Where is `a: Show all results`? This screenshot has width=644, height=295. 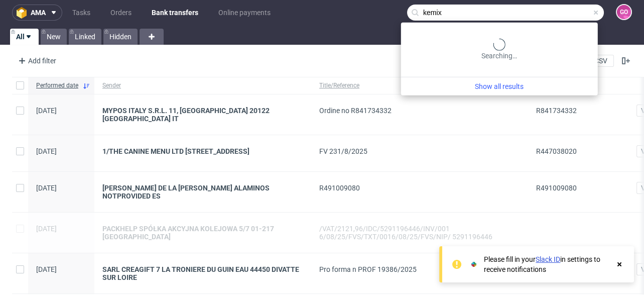 a: Show all results is located at coordinates (500, 86).